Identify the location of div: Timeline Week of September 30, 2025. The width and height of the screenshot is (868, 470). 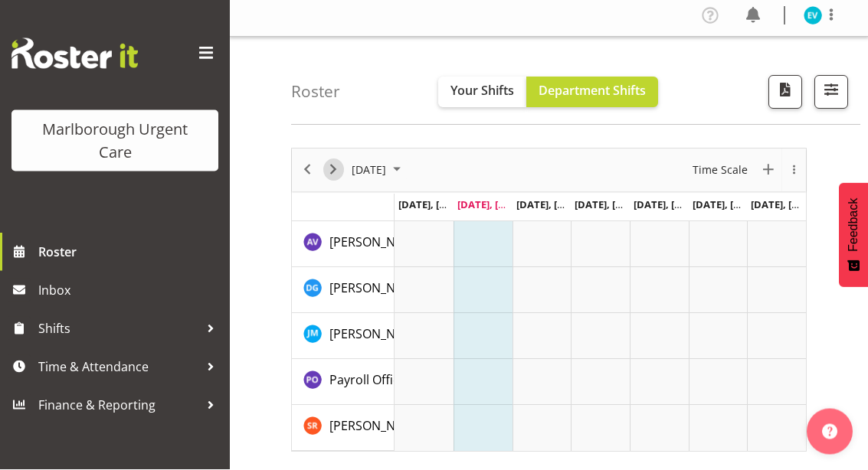
(548, 300).